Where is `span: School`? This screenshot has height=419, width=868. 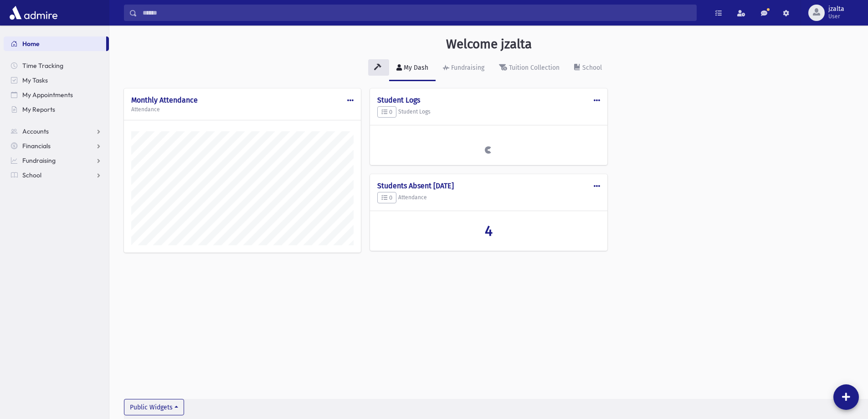
span: School is located at coordinates (32, 175).